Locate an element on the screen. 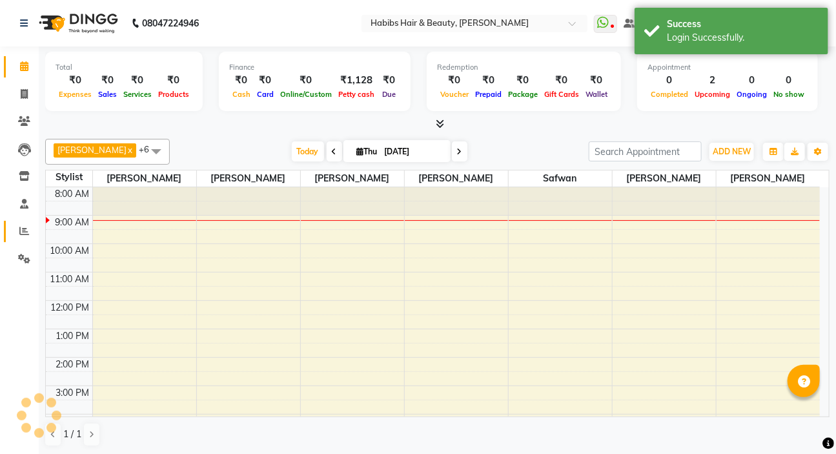 This screenshot has width=836, height=454. b: 08047224946 is located at coordinates (171, 23).